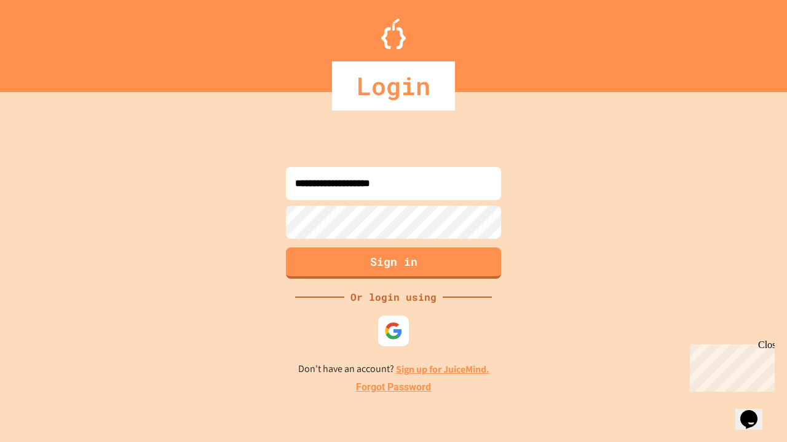  Describe the element at coordinates (45, 41) in the screenshot. I see `div: Chat with us now!Close` at that location.